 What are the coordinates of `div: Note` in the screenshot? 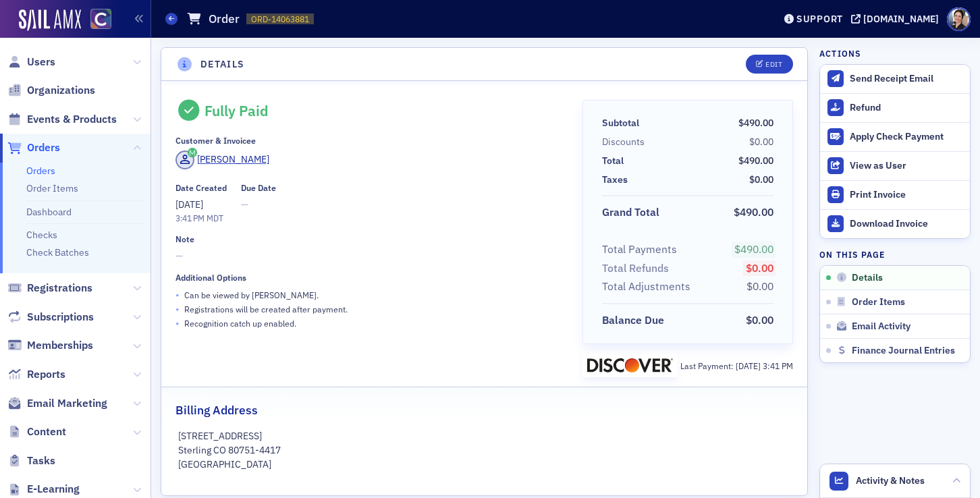 It's located at (185, 239).